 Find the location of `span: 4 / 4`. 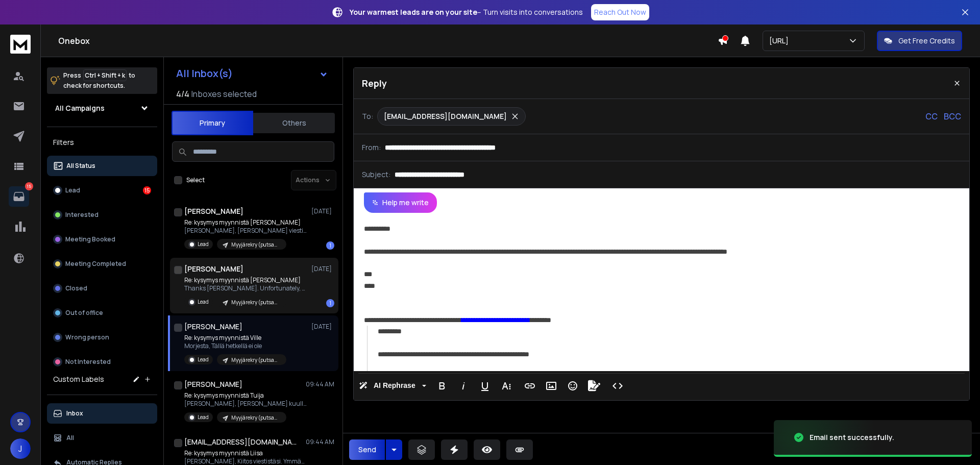

span: 4 / 4 is located at coordinates (183, 94).